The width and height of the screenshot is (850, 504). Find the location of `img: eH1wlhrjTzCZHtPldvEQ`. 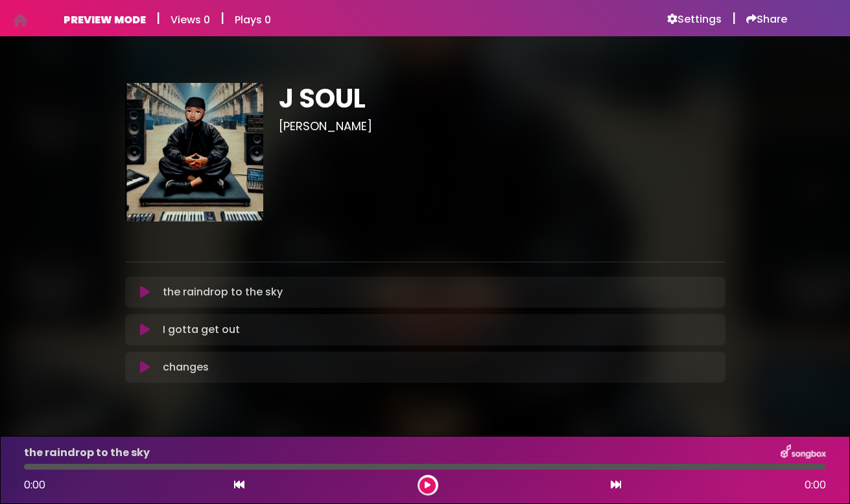

img: eH1wlhrjTzCZHtPldvEQ is located at coordinates (195, 152).